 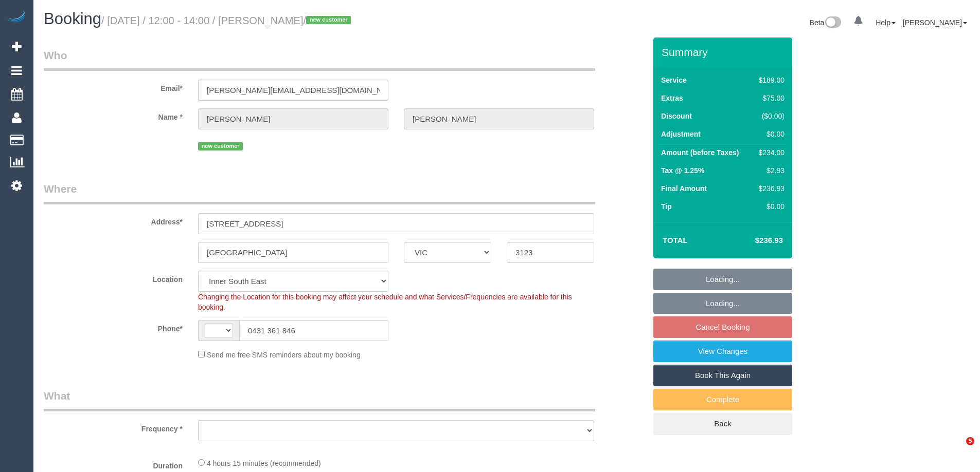 I want to click on a: Book This Again, so click(x=723, y=376).